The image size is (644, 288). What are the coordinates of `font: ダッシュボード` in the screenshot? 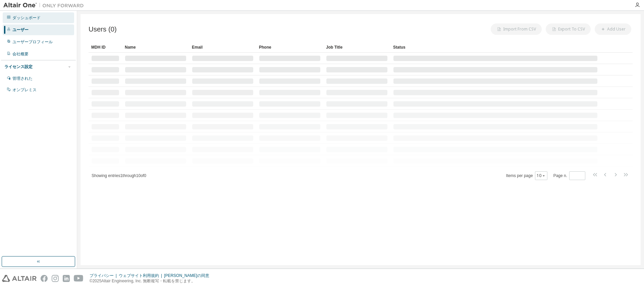 It's located at (26, 18).